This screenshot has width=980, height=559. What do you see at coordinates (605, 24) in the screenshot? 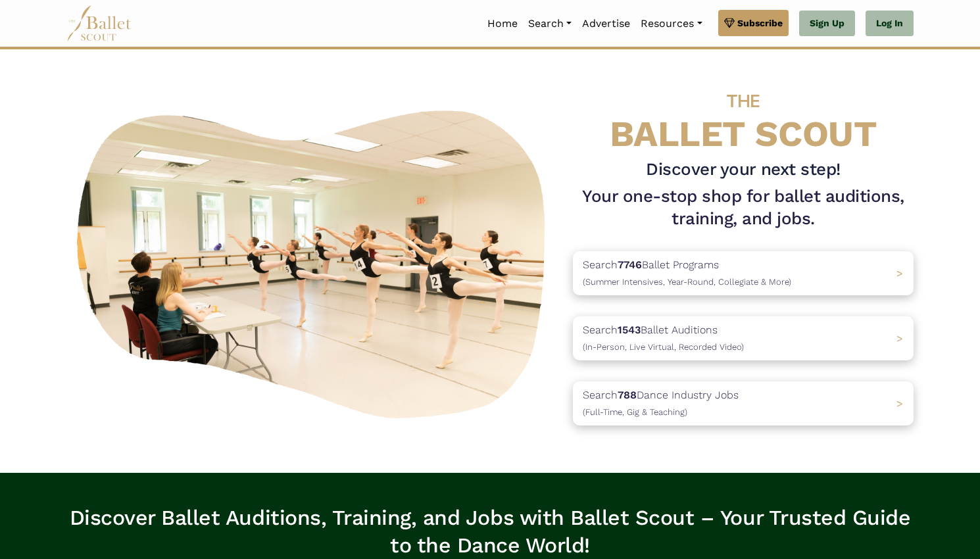
I see `a: Advertise` at bounding box center [605, 24].